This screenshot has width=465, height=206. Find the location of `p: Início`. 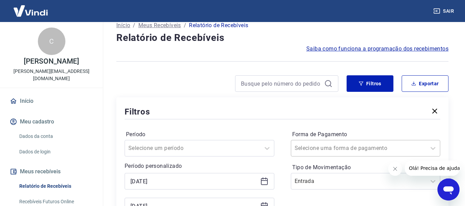

p: Início is located at coordinates (123, 25).